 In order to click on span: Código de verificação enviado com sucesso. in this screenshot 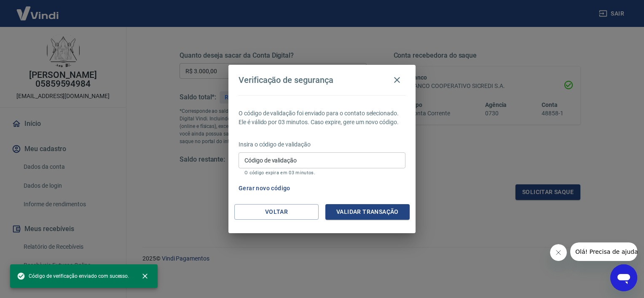, I will do `click(73, 276)`.